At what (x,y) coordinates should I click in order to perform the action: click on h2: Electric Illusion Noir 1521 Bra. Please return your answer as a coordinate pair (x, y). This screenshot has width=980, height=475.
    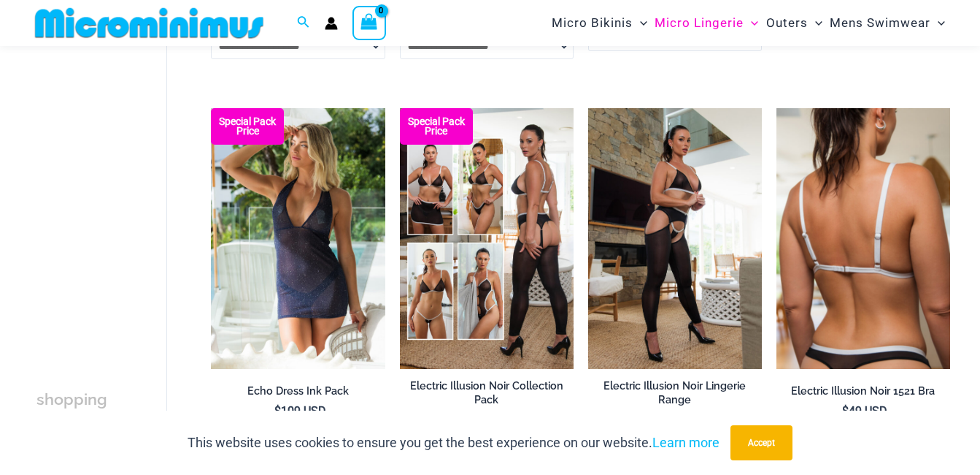
    Looking at the image, I should click on (863, 391).